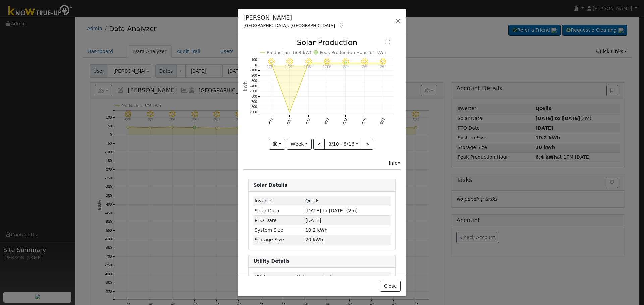 Image resolution: width=644 pixels, height=305 pixels. Describe the element at coordinates (316, 231) in the screenshot. I see `span: 10.2 kWh` at that location.